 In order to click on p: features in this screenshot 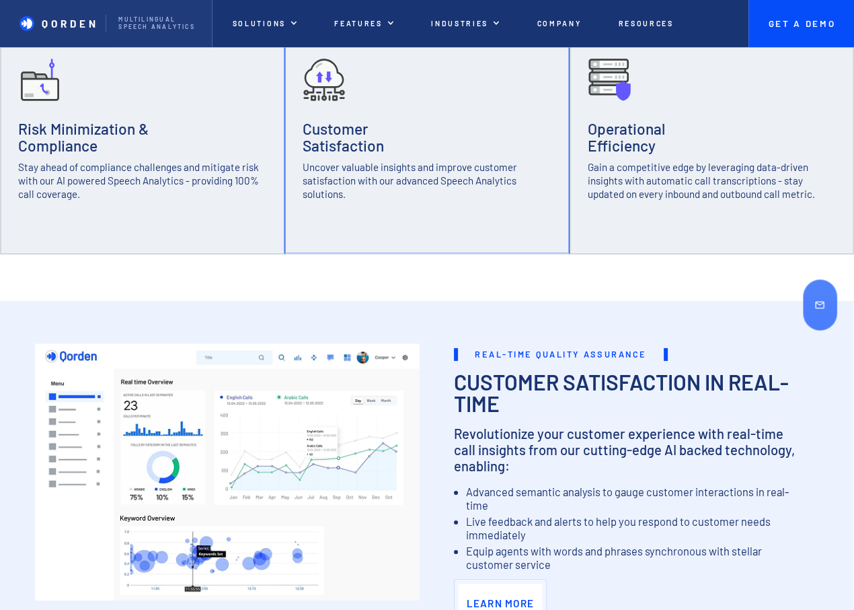, I will do `click(358, 24)`.